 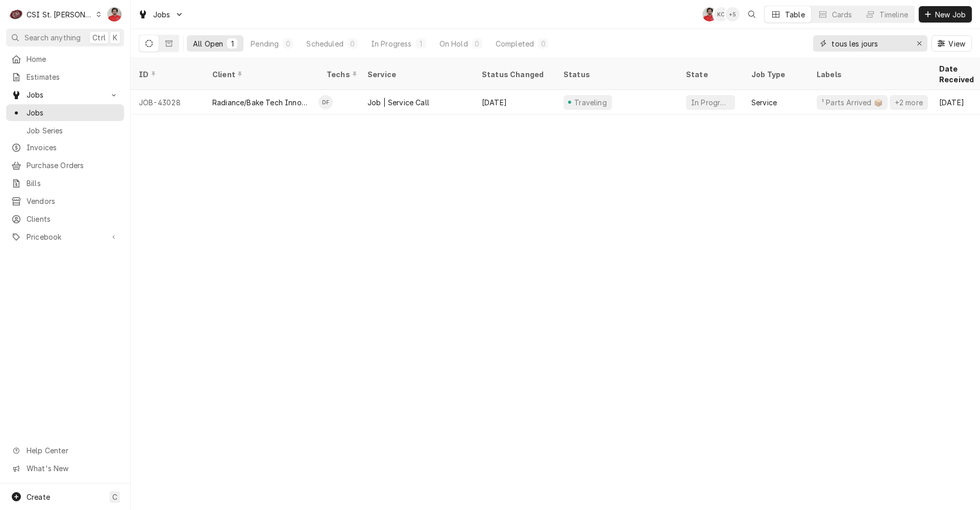 I want to click on span: Help Center, so click(x=72, y=450).